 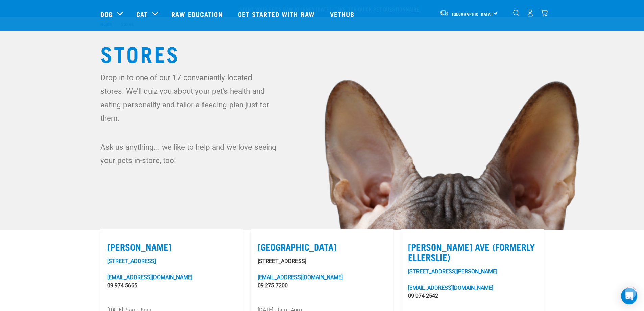 What do you see at coordinates (322, 53) in the screenshot?
I see `h1: Stores` at bounding box center [322, 53].